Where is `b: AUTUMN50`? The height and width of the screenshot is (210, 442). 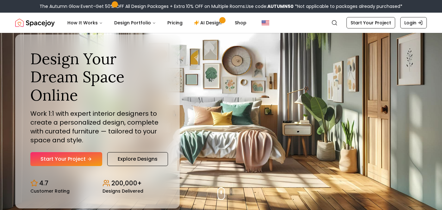 b: AUTUMN50 is located at coordinates (280, 6).